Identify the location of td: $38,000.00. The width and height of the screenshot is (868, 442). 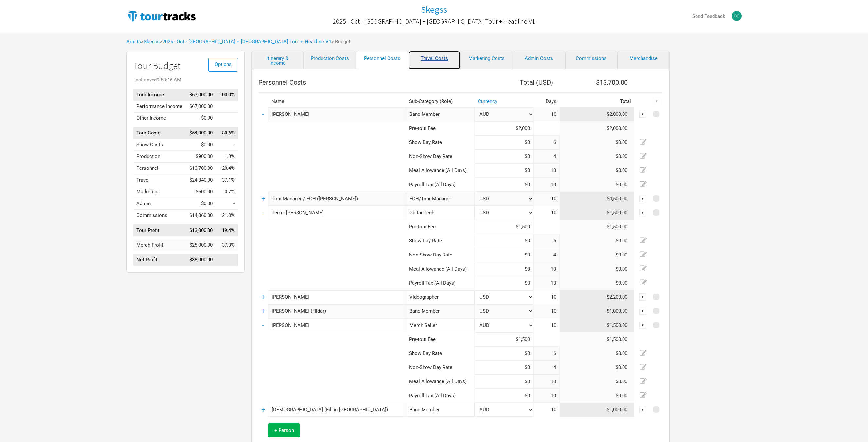
(201, 260).